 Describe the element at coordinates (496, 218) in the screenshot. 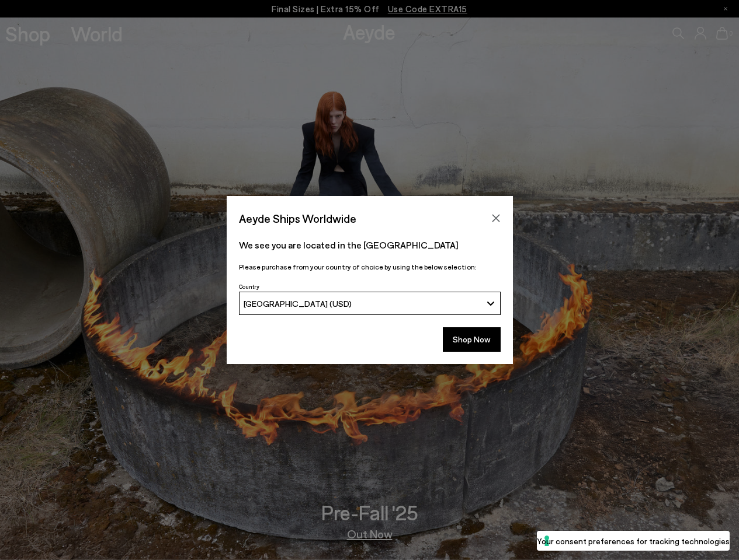

I see `button: Close` at that location.